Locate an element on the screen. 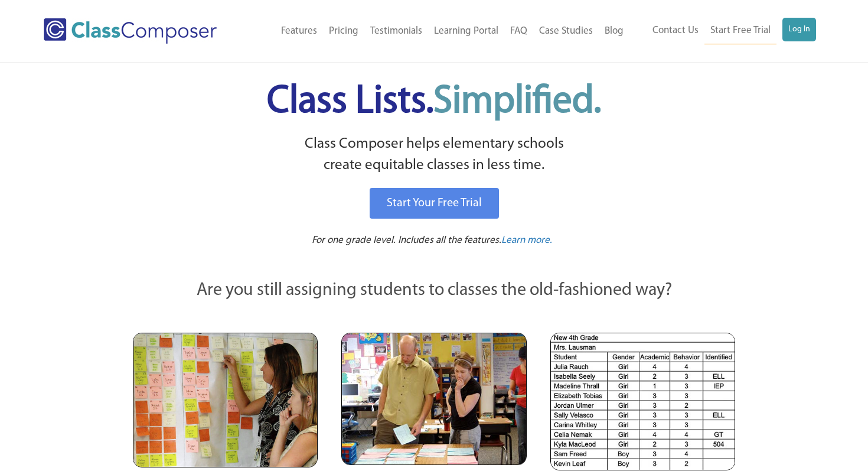 This screenshot has width=868, height=471. img: Blue and Pink Paper Cards is located at coordinates (433, 398).